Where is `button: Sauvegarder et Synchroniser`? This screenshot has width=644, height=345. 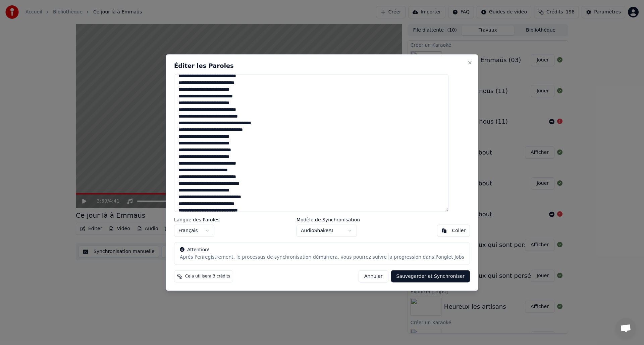 button: Sauvegarder et Synchroniser is located at coordinates (431, 277).